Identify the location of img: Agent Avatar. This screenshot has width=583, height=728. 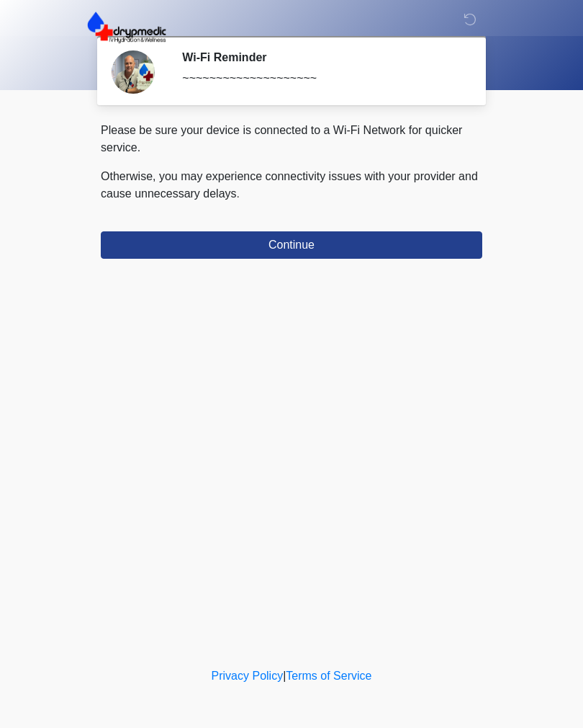
(133, 72).